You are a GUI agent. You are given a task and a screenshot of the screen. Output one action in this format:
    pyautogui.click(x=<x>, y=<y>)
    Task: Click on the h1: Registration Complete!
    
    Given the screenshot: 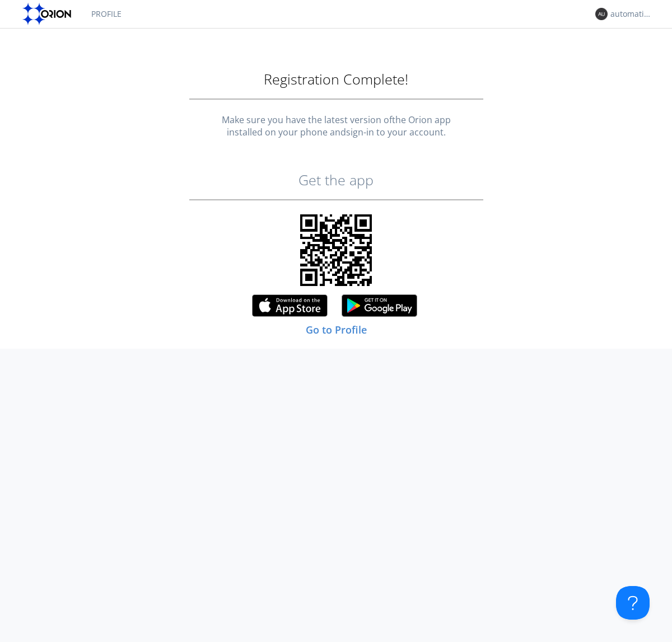 What is the action you would take?
    pyautogui.click(x=336, y=80)
    